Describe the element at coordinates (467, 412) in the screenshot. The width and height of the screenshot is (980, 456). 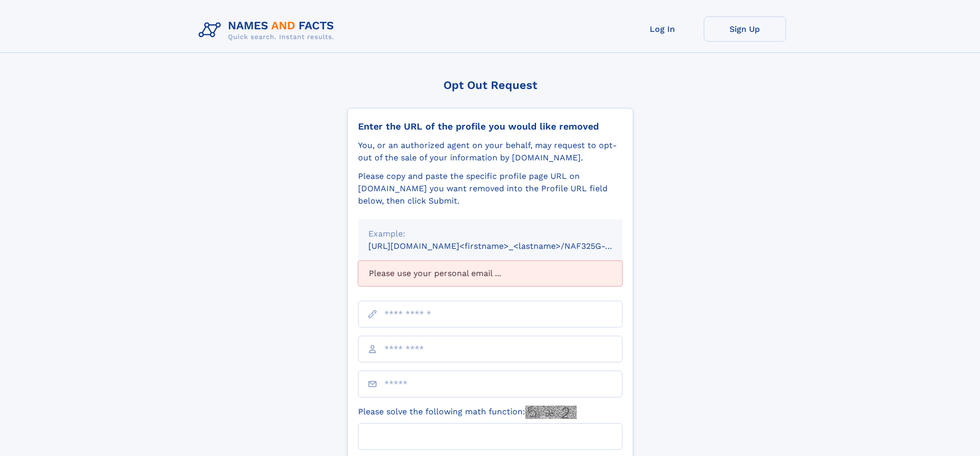
I see `label: Please solve the following math function:` at that location.